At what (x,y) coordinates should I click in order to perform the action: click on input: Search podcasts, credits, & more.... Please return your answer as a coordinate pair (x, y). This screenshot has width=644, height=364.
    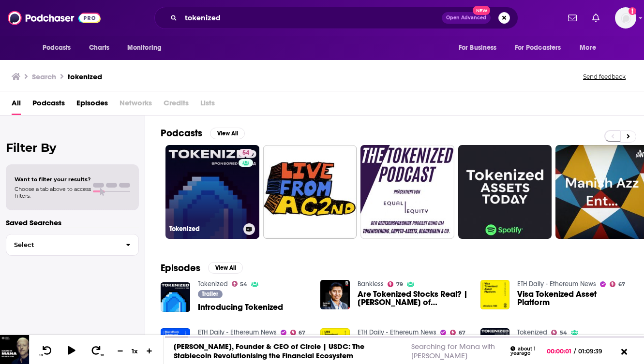
    Looking at the image, I should click on (311, 18).